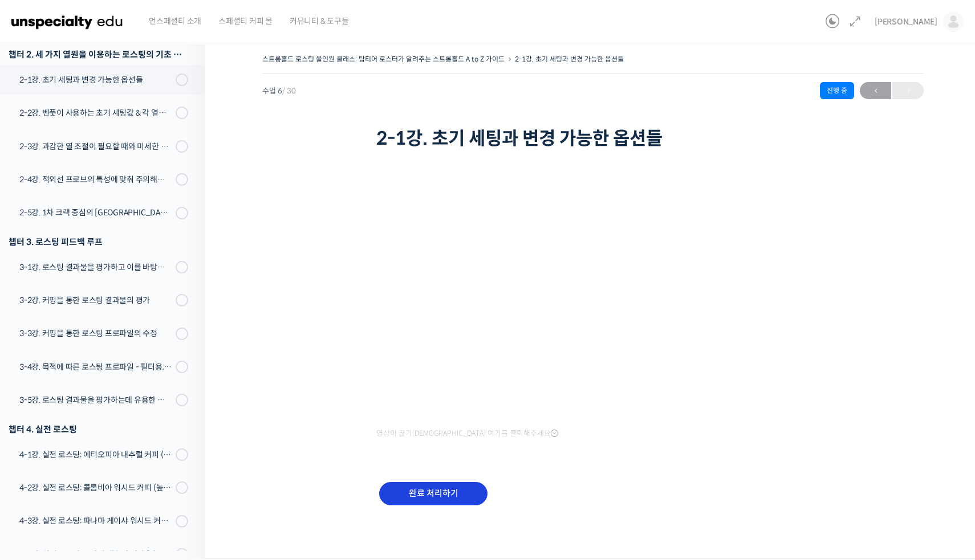  What do you see at coordinates (40, 383) in the screenshot?
I see `span: 홈` at bounding box center [40, 383].